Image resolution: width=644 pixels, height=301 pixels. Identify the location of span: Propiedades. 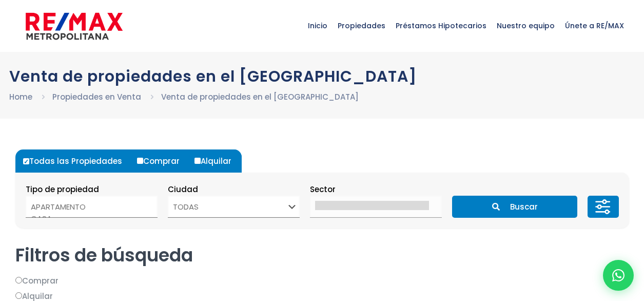
(361, 25).